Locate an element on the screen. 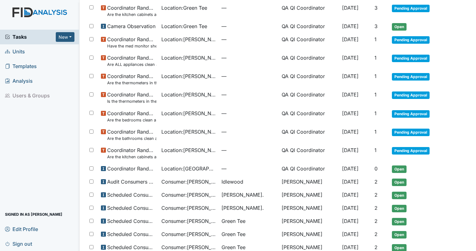 This screenshot has width=476, height=251. span: Coordinator Random Are the thermometers in the freezer reading between 0 degrees and 10 degrees? is located at coordinates (132, 79).